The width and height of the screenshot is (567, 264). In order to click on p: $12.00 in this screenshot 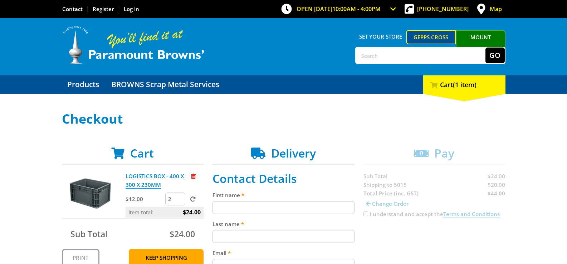, I will do `click(145, 199)`.